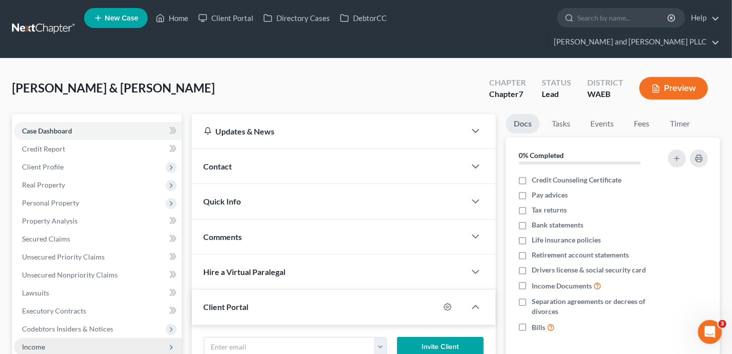  Describe the element at coordinates (556, 94) in the screenshot. I see `div: Lead` at that location.